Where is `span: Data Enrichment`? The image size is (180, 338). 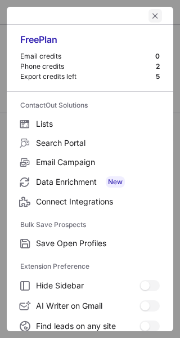 span: Data Enrichment is located at coordinates (98, 182).